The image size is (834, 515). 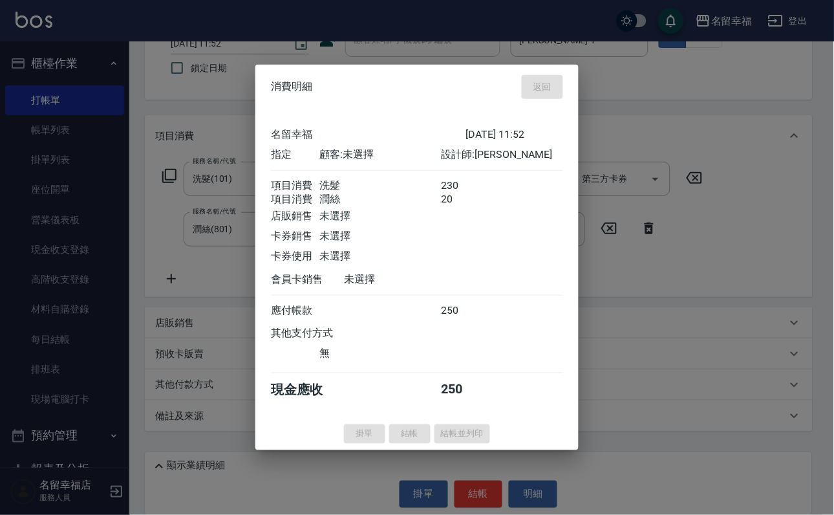 I want to click on div: 20, so click(x=466, y=199).